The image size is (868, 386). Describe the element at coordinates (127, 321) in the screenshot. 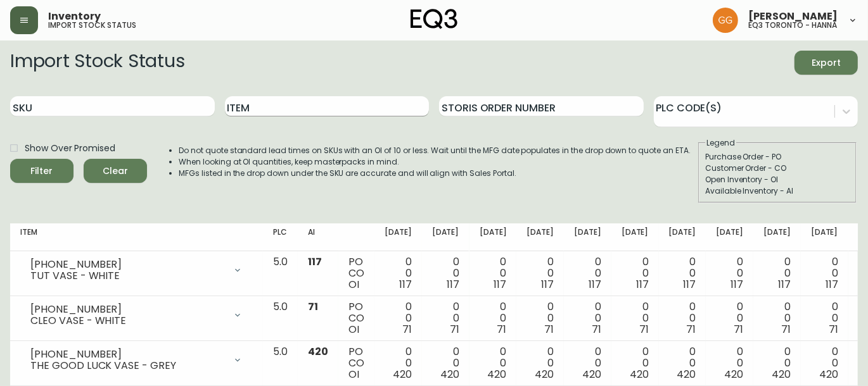

I see `div: CLEO VASE - WHITE` at that location.